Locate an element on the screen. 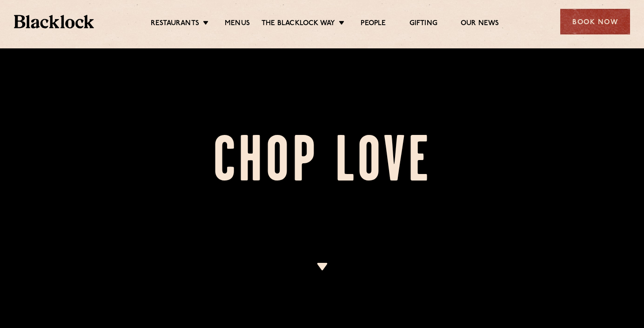 This screenshot has height=328, width=644. a: Gifting is located at coordinates (424, 24).